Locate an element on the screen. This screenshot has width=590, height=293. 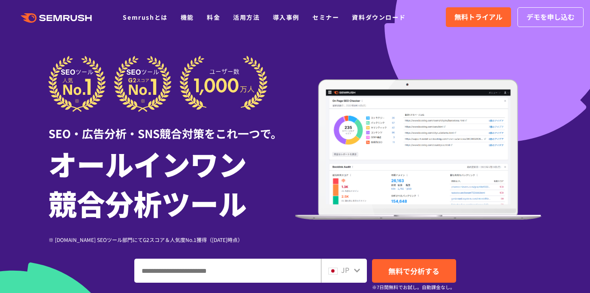
a: 資料ダウンロード is located at coordinates (378, 17).